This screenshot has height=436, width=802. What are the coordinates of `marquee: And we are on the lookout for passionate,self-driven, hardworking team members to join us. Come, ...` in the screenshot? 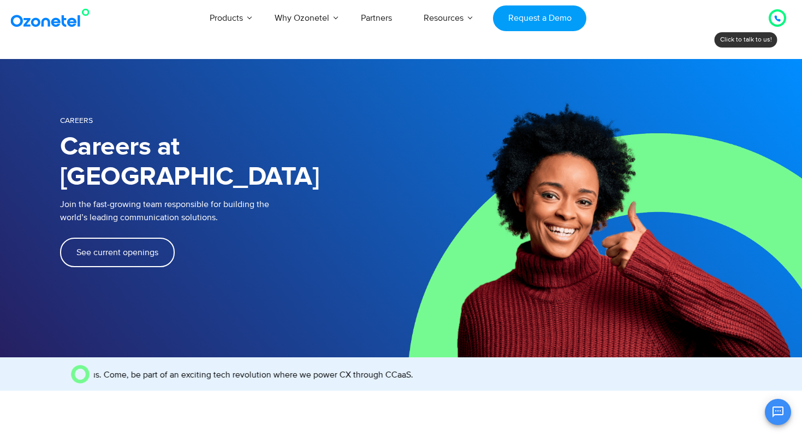 It's located at (413, 375).